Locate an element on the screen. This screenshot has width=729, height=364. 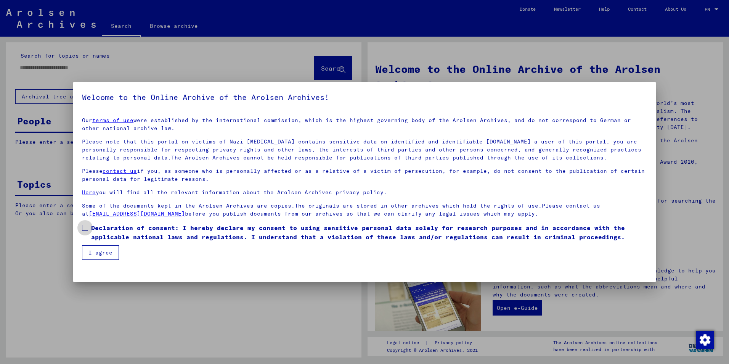
h5: Welcome to the Online Archive of the Arolsen Archives! is located at coordinates (365, 97).